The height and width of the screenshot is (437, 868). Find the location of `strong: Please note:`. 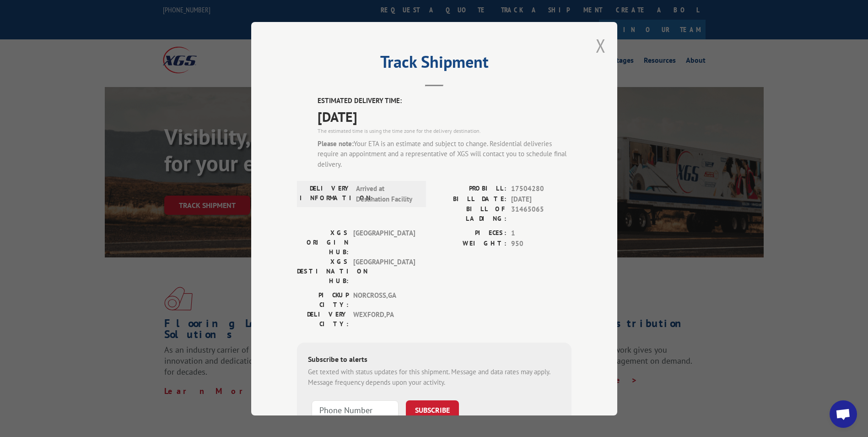

strong: Please note: is located at coordinates (335, 142).